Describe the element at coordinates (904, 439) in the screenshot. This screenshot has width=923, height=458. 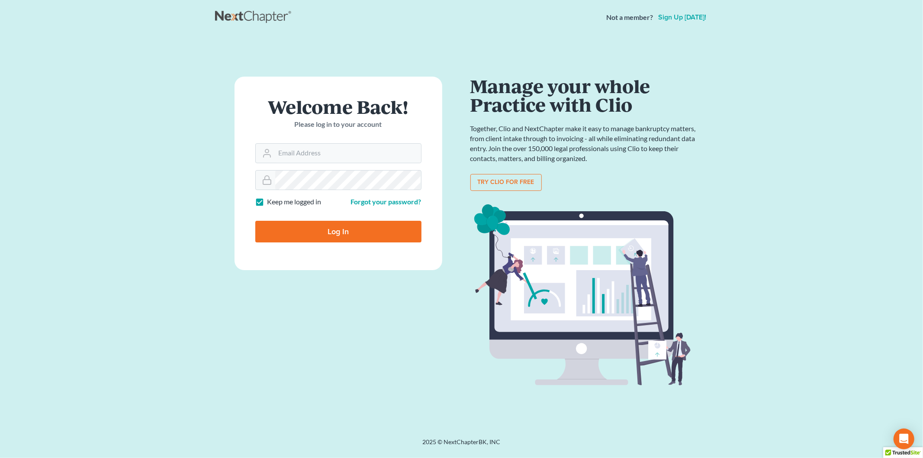
I see `div: Open Intercom Messenger` at that location.